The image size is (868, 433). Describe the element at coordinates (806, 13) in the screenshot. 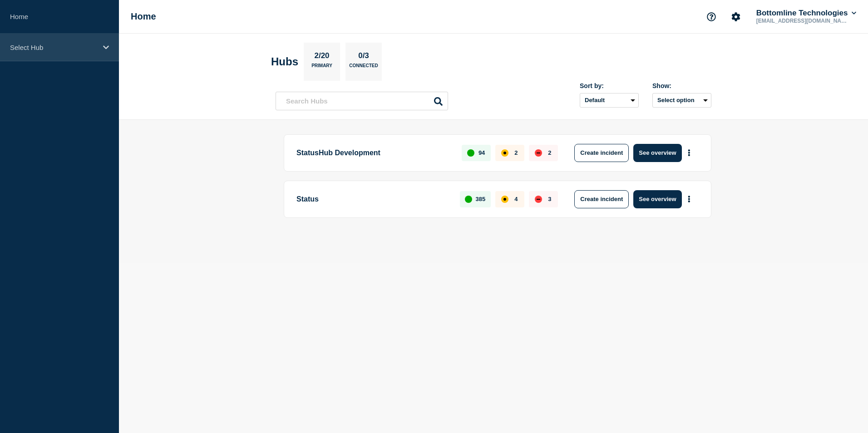

I see `button: Bottomline Technologies` at that location.